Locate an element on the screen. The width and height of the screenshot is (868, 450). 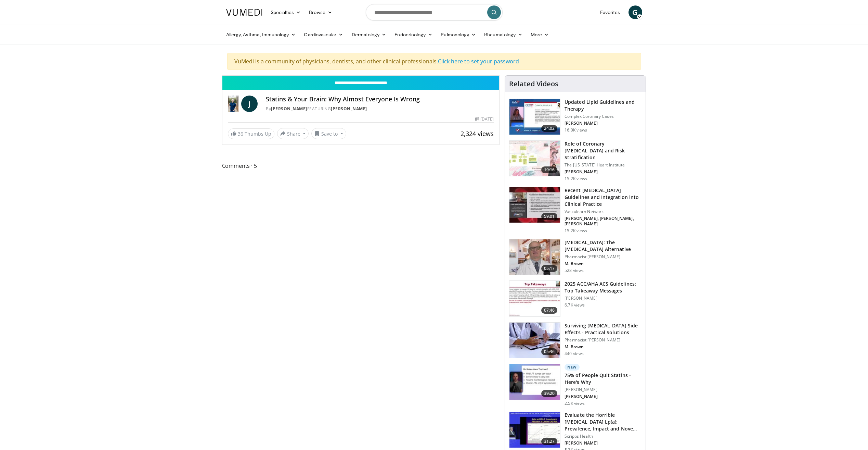
p: 16.0K views is located at coordinates (576, 130).